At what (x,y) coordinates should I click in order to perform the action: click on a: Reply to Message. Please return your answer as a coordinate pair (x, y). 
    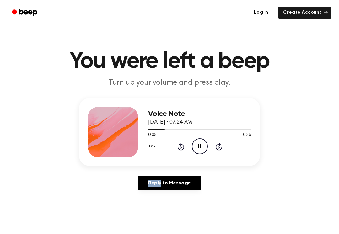
    Looking at the image, I should click on (170, 184).